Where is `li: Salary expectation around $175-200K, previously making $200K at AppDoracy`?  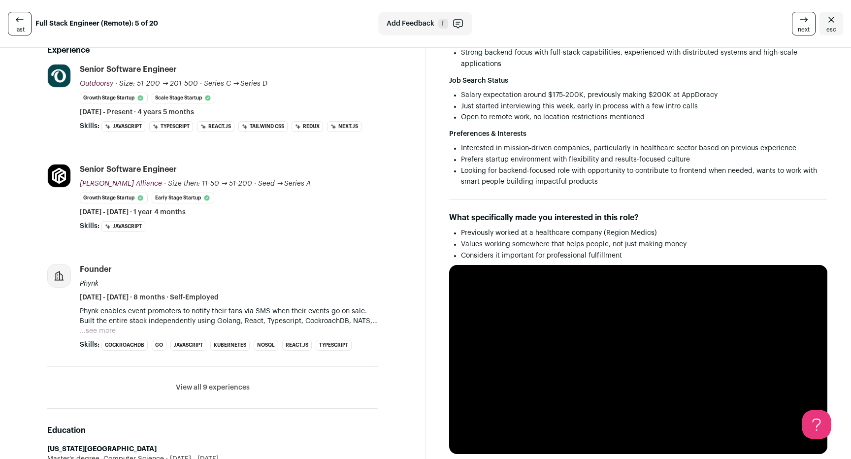
li: Salary expectation around $175-200K, previously making $200K at AppDoracy is located at coordinates (644, 95).